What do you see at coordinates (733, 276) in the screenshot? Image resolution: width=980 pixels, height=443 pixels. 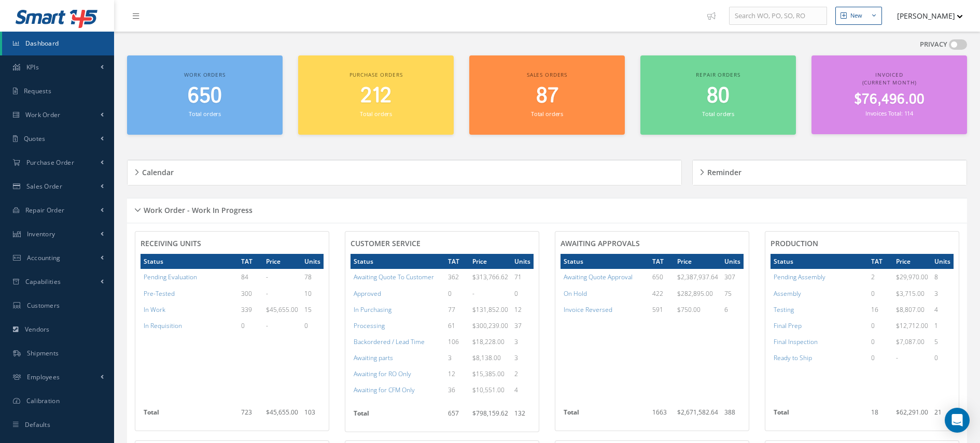 I see `td: 307` at bounding box center [733, 276].